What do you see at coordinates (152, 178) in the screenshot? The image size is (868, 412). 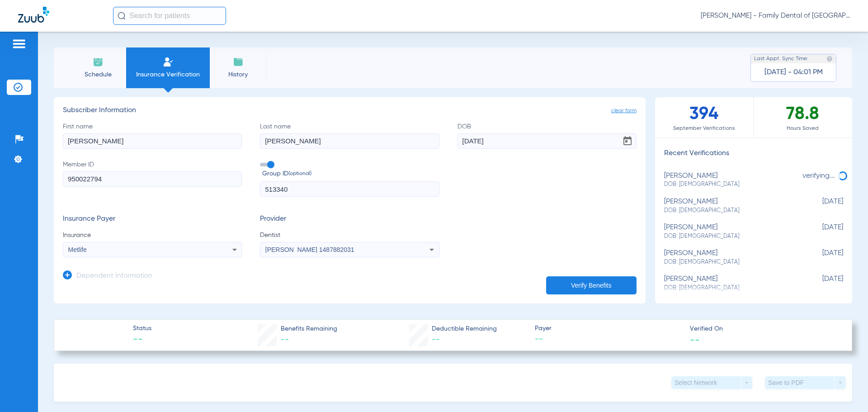 I see `label: Member ID` at bounding box center [152, 178].